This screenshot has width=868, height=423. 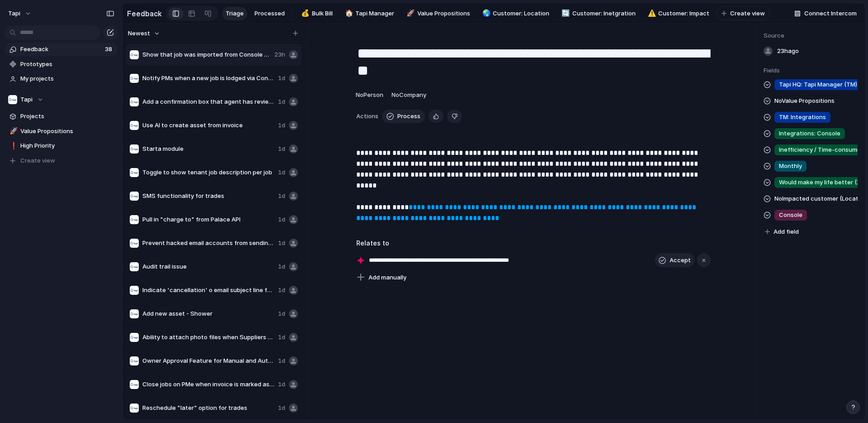 What do you see at coordinates (791, 215) in the screenshot?
I see `span: Console` at bounding box center [791, 215].